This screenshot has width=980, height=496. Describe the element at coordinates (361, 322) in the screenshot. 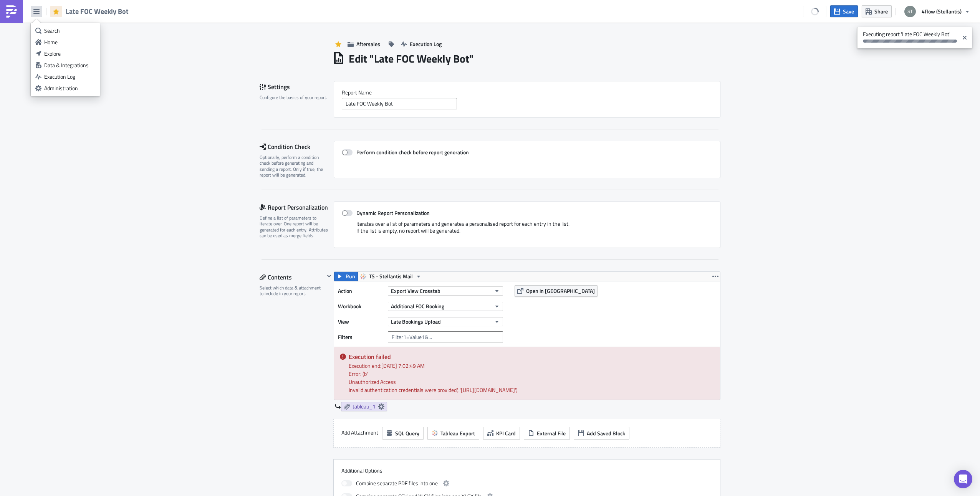

I see `label: View` at that location.